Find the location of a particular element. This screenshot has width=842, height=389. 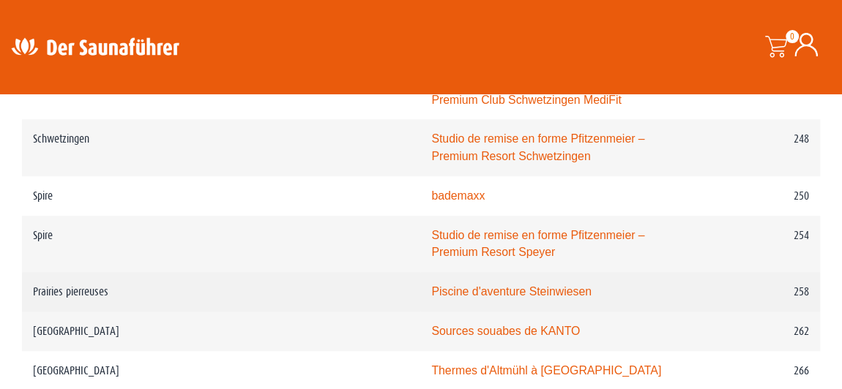

a: Studio de remise en forme Pfitzenmeier – Premium Club Schwetzingen MediFit is located at coordinates (537, 91).